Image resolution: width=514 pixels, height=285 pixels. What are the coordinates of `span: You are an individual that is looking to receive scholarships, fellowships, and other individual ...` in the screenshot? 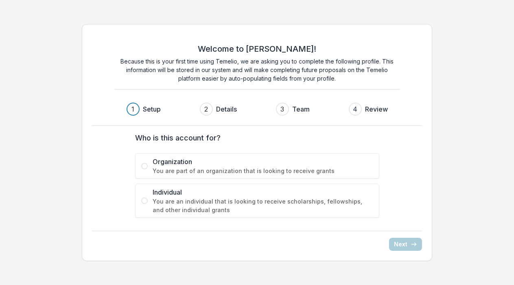 It's located at (263, 206).